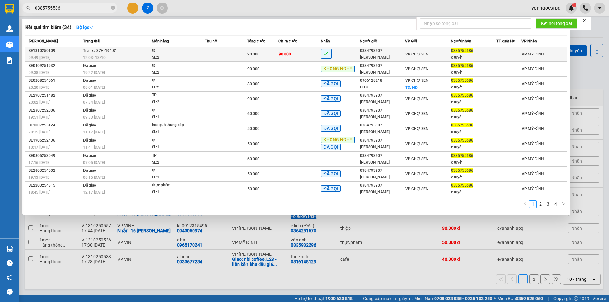 Image resolution: width=609 pixels, height=302 pixels. What do you see at coordinates (10, 277) in the screenshot?
I see `span: notification` at bounding box center [10, 277].